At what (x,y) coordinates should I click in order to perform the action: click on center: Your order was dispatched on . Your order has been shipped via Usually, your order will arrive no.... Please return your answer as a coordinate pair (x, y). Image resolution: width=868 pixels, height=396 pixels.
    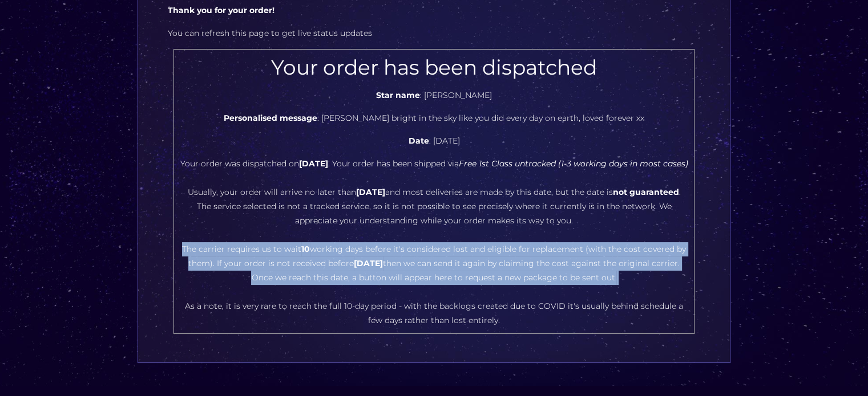
    Looking at the image, I should click on (434, 192).